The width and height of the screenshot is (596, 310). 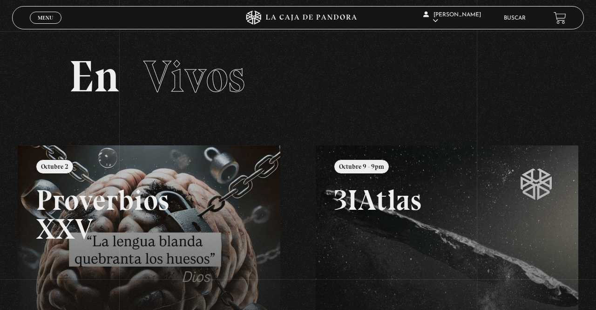 What do you see at coordinates (560, 18) in the screenshot?
I see `a: View your shopping cart` at bounding box center [560, 18].